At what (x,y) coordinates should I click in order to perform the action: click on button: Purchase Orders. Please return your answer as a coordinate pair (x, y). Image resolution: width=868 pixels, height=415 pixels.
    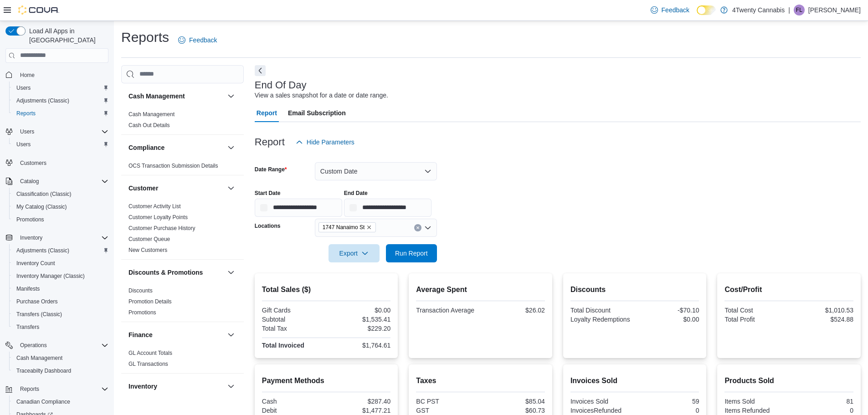
    Looking at the image, I should click on (60, 302).